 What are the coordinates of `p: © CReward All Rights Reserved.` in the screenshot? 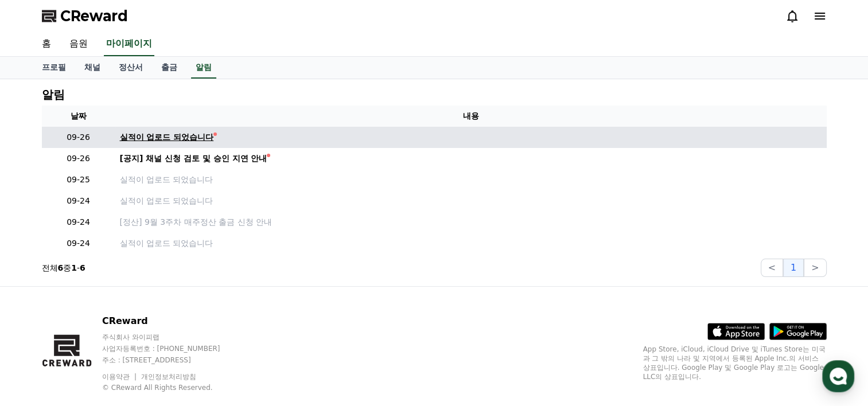 It's located at (172, 388).